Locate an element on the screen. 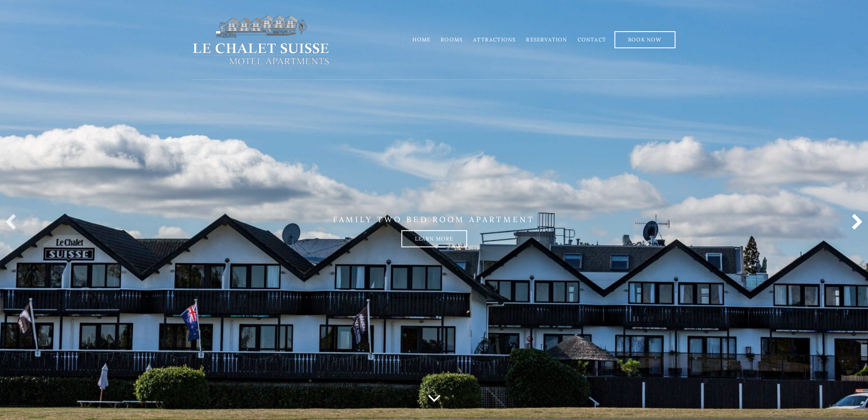  img: lechaletsuisse is located at coordinates (261, 39).